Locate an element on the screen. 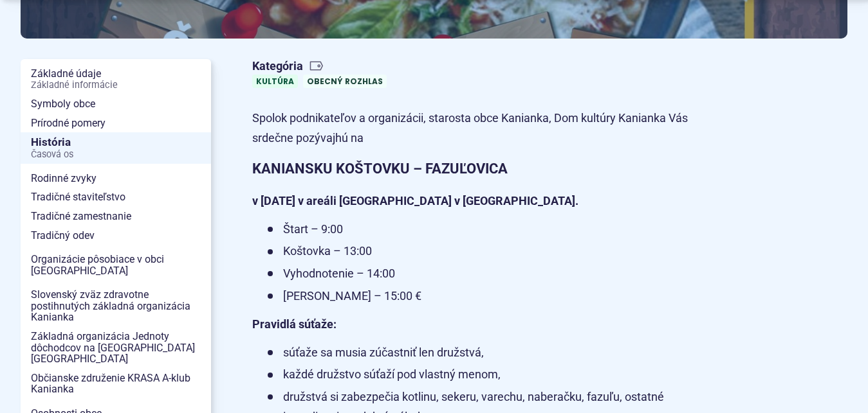 The height and width of the screenshot is (413, 868). li: každé družstvo súťaží pod vlastný menom, is located at coordinates (488, 374).